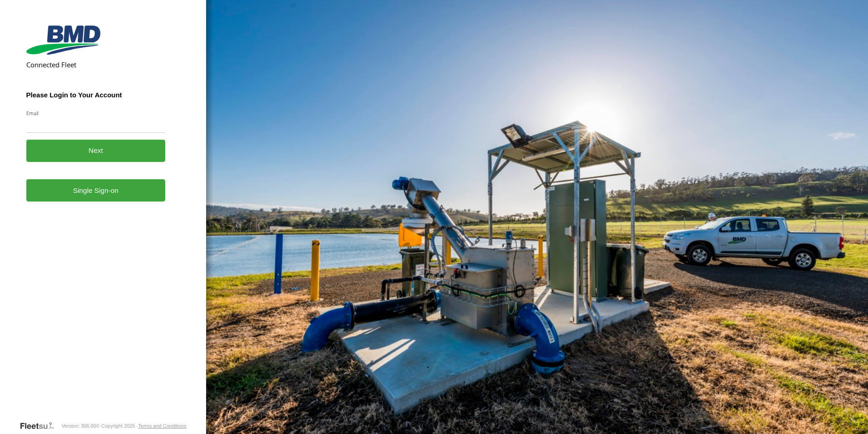 This screenshot has width=868, height=434. Describe the element at coordinates (95, 95) in the screenshot. I see `h3: Please Login to Your Account` at that location.